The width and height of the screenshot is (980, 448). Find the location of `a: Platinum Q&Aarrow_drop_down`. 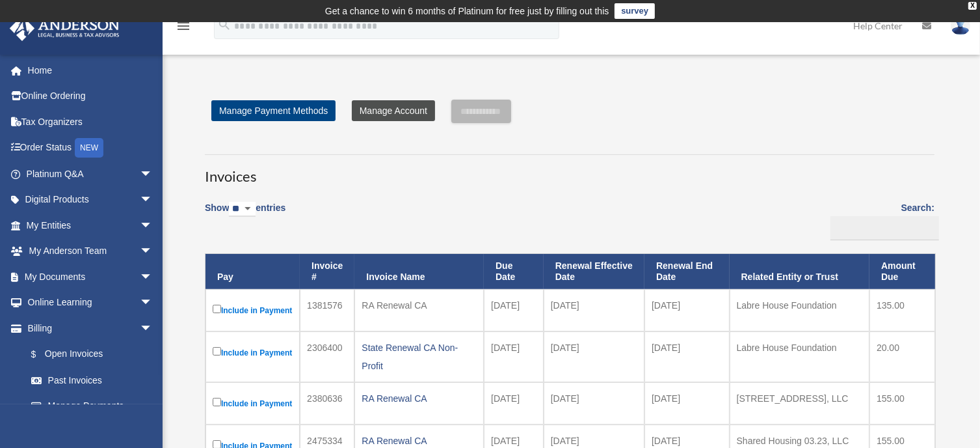

a: Platinum Q&Aarrow_drop_down is located at coordinates (90, 174).